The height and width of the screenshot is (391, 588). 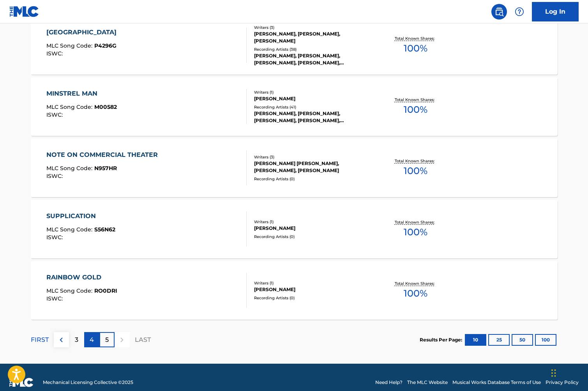 What do you see at coordinates (442, 340) in the screenshot?
I see `p: Results Per Page:` at bounding box center [442, 340].